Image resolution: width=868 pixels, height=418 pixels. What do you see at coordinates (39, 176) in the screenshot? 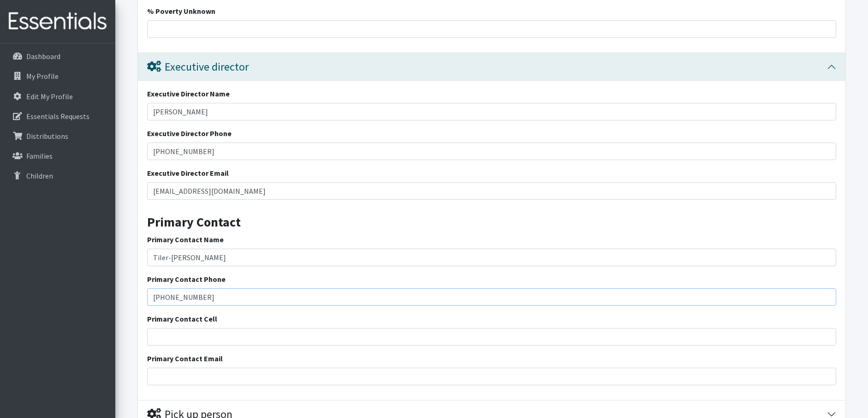
I see `p: Children` at bounding box center [39, 176].